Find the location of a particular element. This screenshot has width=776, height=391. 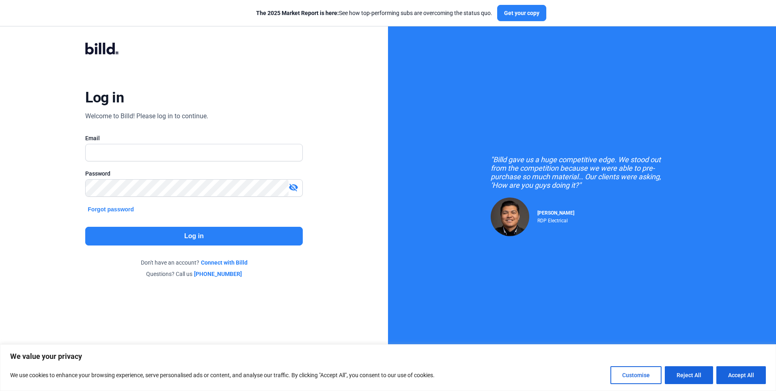

div: See how top-performing subs are overcoming the status quo. is located at coordinates (374, 13).